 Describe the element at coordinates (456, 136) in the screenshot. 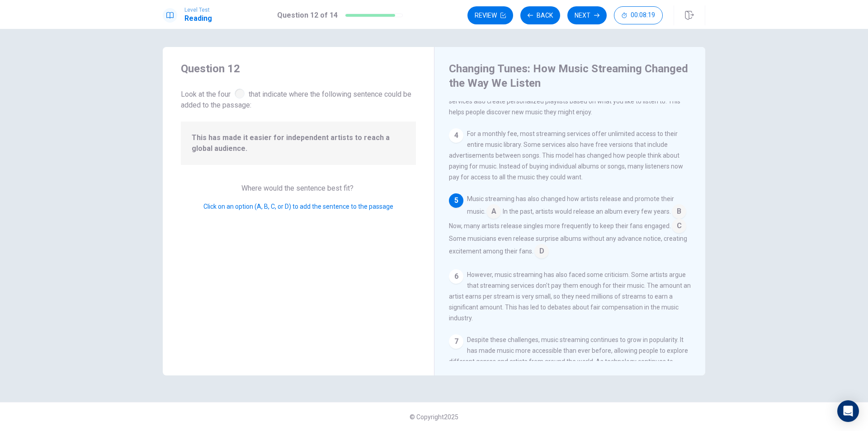

I see `div: 4` at that location.